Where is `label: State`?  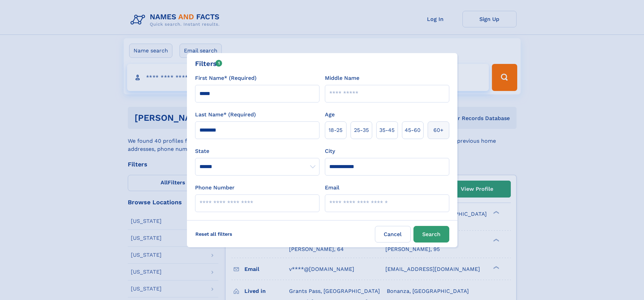 label: State is located at coordinates (257, 151).